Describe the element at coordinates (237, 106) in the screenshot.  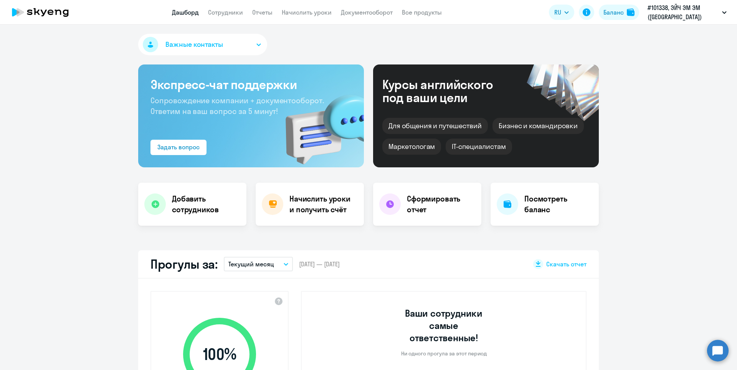
I see `span: Сопровождение компании + документооборот. Ответим на ваш вопрос за 5 минут!` at that location.